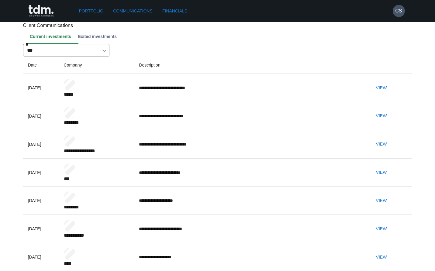 The width and height of the screenshot is (435, 271). I want to click on button: Current investments, so click(52, 37).